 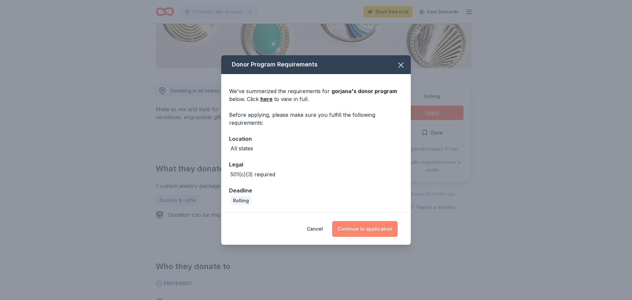 I want to click on div: Legal, so click(x=316, y=165).